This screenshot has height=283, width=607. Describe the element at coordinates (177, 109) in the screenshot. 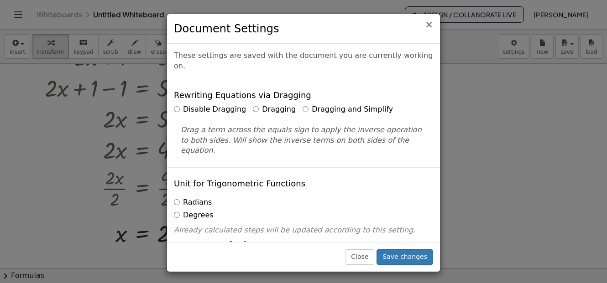

I see `input: Disable Dragging` at that location.